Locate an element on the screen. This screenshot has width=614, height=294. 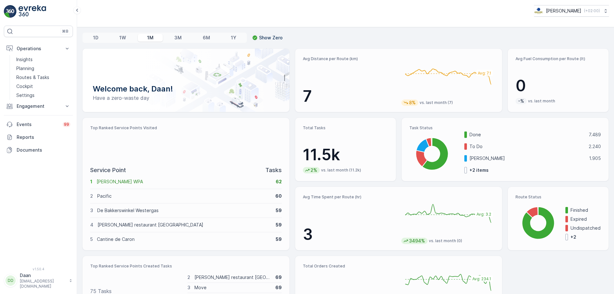
p: 5 is located at coordinates (91, 239).